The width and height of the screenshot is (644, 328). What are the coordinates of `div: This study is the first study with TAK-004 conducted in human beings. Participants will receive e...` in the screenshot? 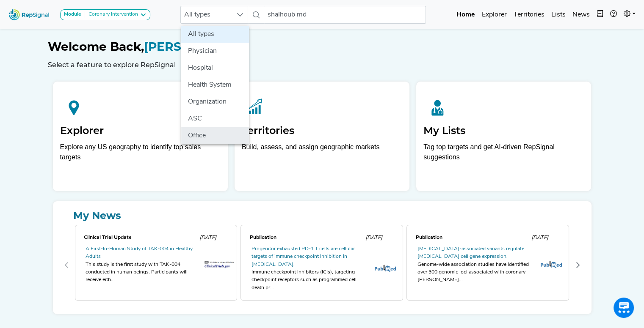 It's located at (143, 272).